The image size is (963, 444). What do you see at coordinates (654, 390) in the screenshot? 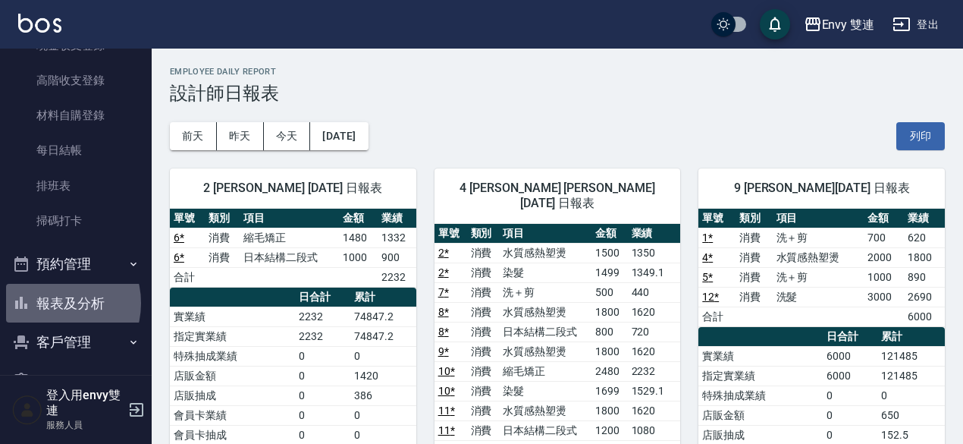
I see `td: 1529.1` at bounding box center [654, 390].